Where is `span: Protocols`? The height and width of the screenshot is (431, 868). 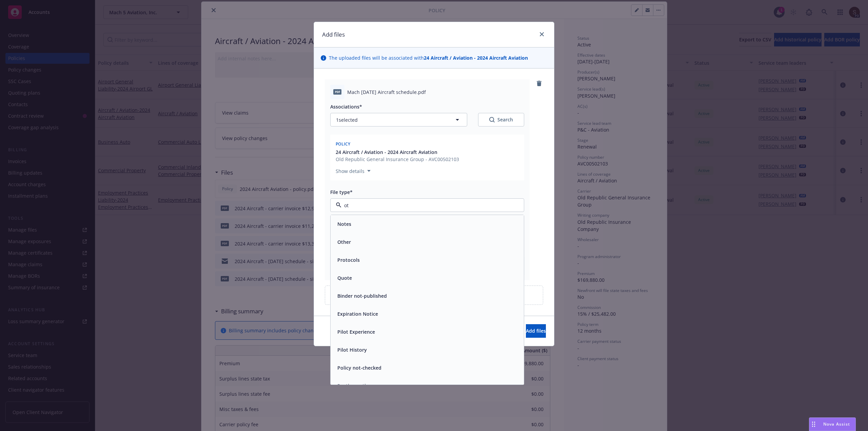
span: Protocols is located at coordinates (348, 260).